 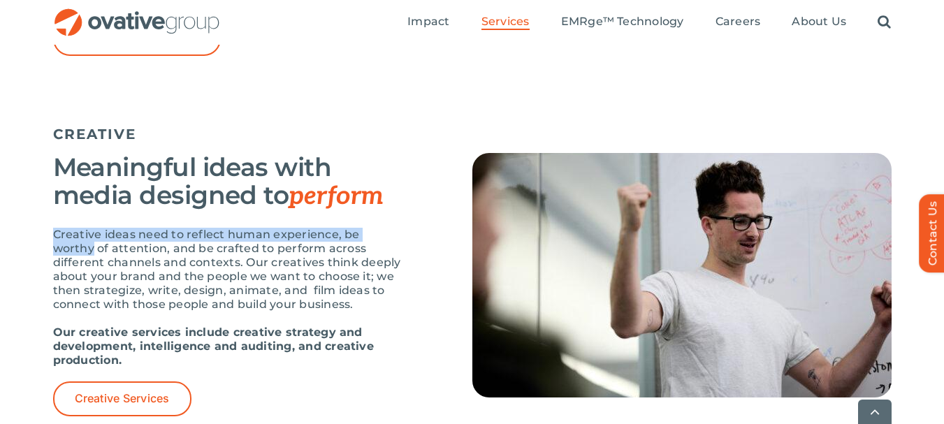 What do you see at coordinates (428, 22) in the screenshot?
I see `a: Impact` at bounding box center [428, 22].